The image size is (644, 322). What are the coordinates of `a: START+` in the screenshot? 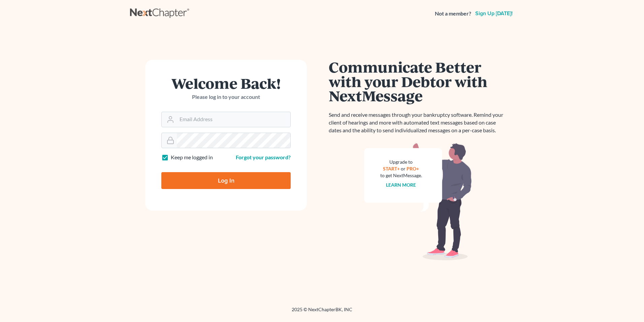 It's located at (392, 168).